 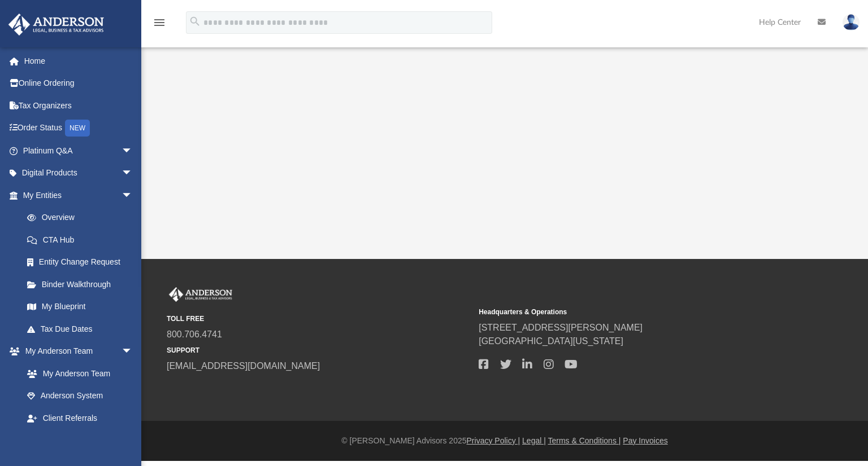 What do you see at coordinates (493, 440) in the screenshot?
I see `a: Privacy Policy |` at bounding box center [493, 440].